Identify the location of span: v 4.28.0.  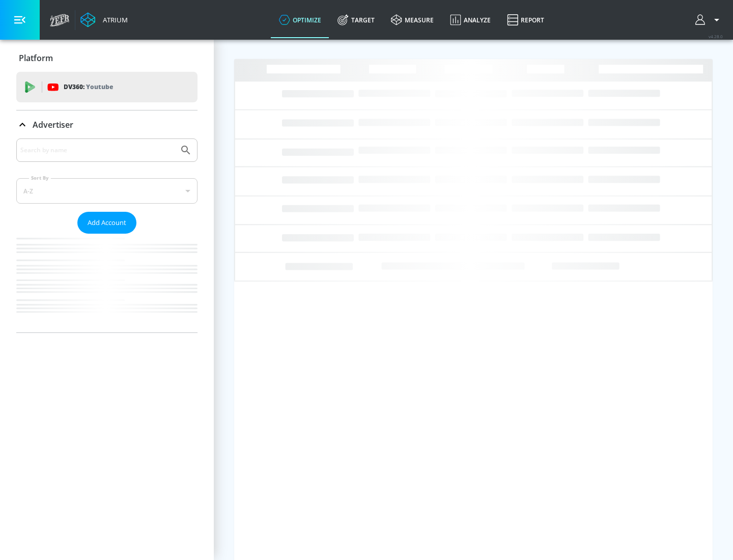
(716, 36).